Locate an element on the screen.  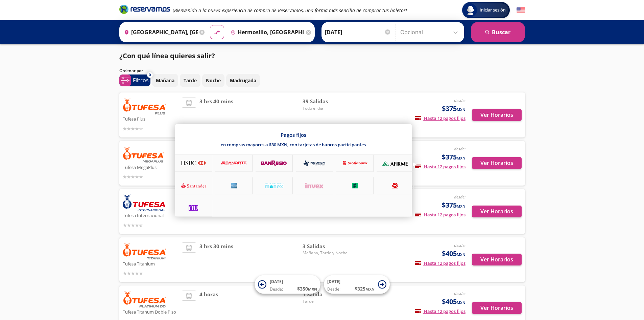
p: Ordenar por is located at coordinates (131, 71).